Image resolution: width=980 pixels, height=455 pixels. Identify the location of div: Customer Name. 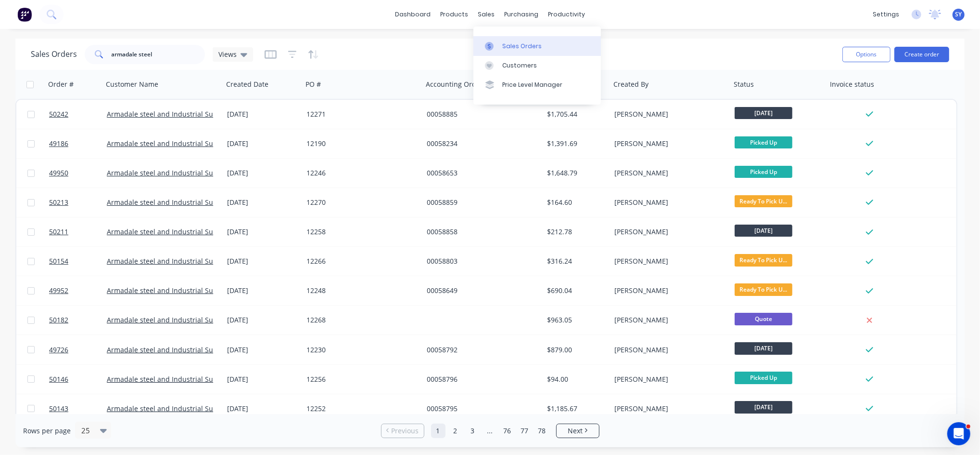
(132, 84).